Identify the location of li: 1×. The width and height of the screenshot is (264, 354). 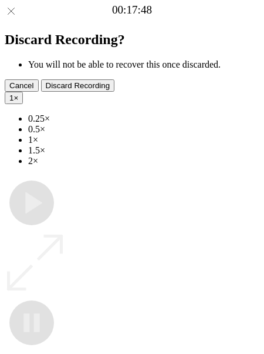
(144, 140).